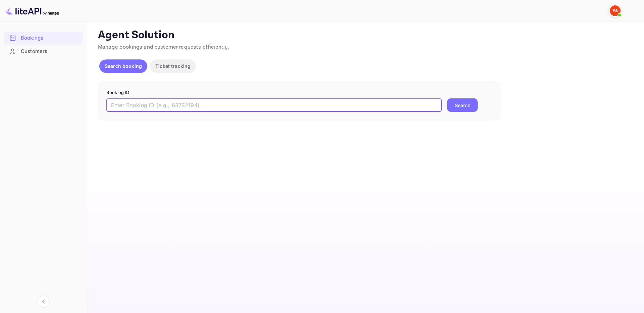 The height and width of the screenshot is (313, 644). Describe the element at coordinates (43, 38) in the screenshot. I see `a: Bookings` at that location.